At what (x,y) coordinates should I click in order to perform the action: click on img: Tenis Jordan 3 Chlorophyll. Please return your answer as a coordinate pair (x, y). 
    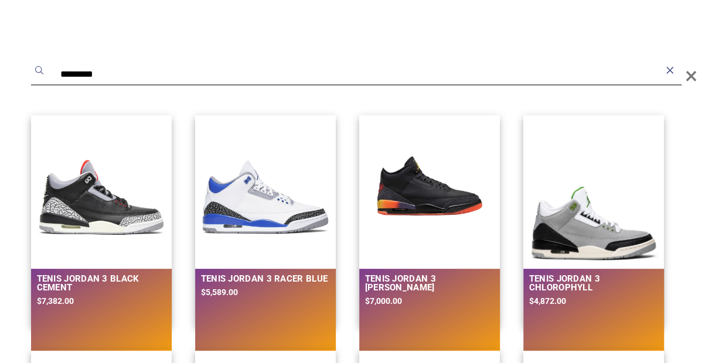
    Looking at the image, I should click on (594, 223).